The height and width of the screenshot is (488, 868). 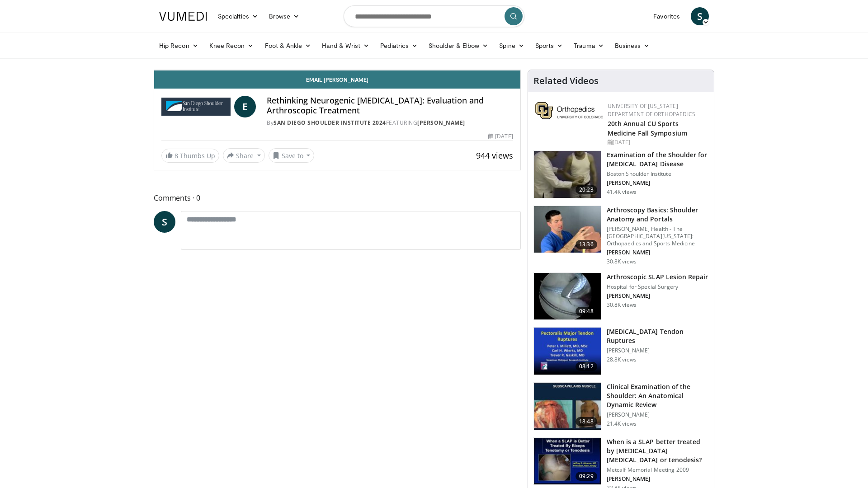 I want to click on img: 9534a039-0eaa-4167-96cf-d5be049a70d8.150x105_q85_crop-smart_upscale.jpg, so click(x=567, y=229).